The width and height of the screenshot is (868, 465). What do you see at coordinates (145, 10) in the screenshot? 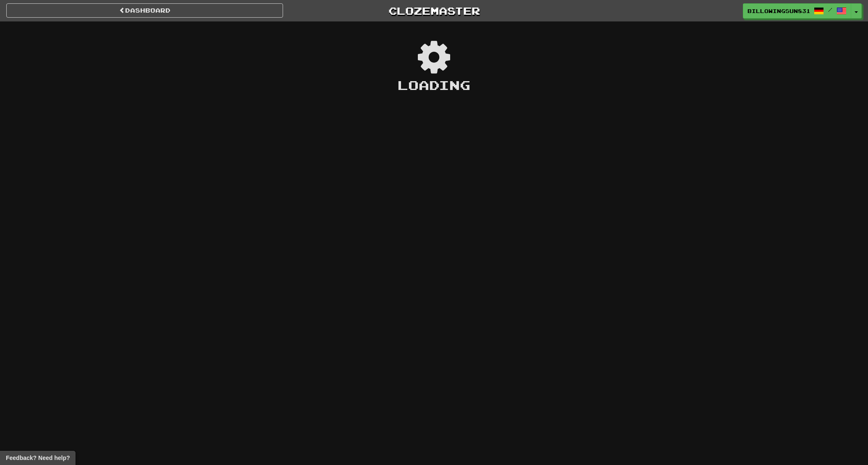
I see `a: Dashboard` at bounding box center [145, 10].